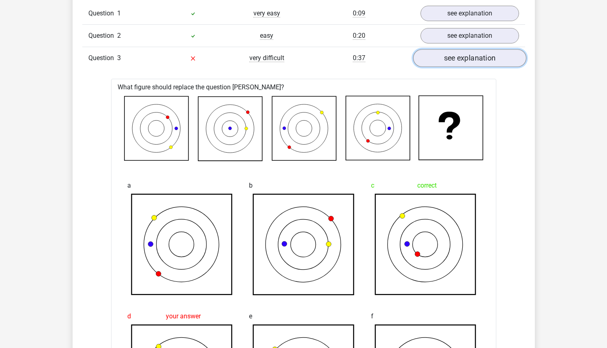 The width and height of the screenshot is (607, 348). I want to click on span: 0:09, so click(359, 13).